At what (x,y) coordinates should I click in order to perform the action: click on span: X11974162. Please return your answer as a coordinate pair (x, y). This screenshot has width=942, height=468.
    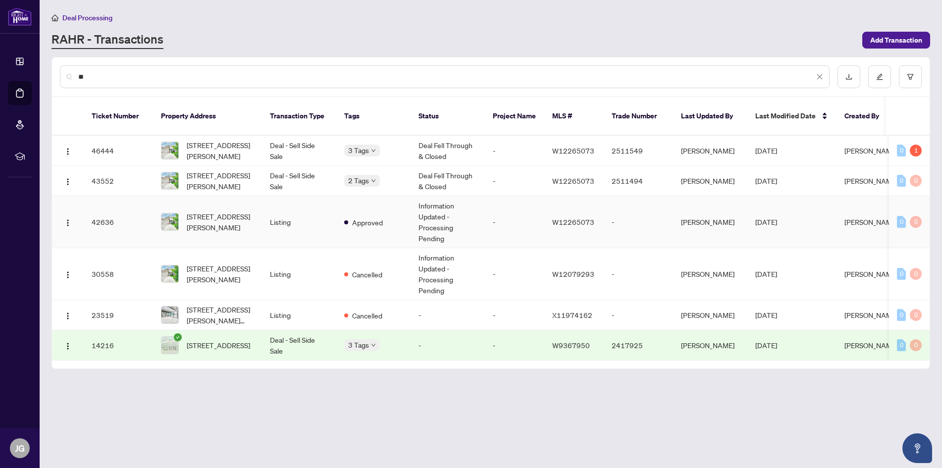
    Looking at the image, I should click on (572, 315).